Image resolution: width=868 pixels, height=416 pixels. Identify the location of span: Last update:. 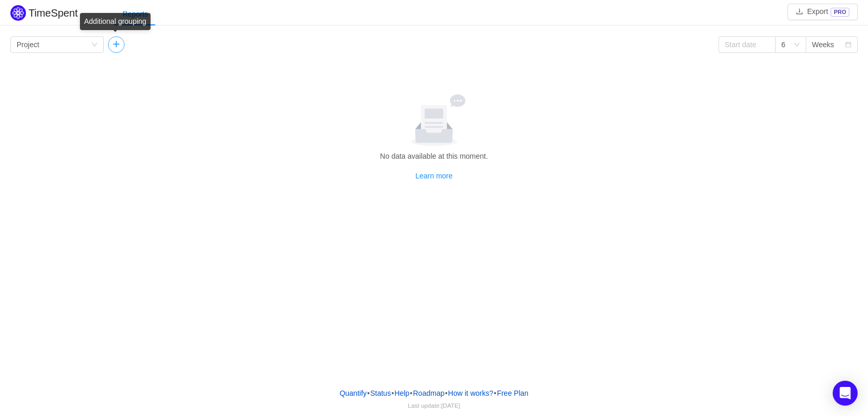
(434, 405).